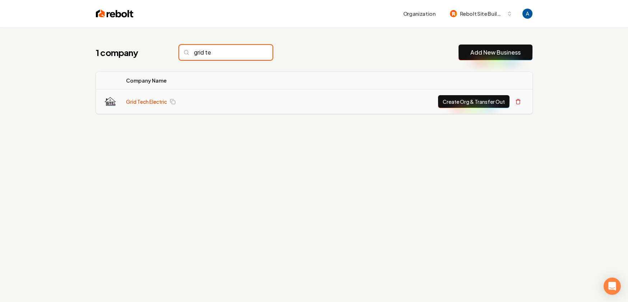 The height and width of the screenshot is (302, 628). What do you see at coordinates (115, 14) in the screenshot?
I see `img: Rebolt Logo` at bounding box center [115, 14].